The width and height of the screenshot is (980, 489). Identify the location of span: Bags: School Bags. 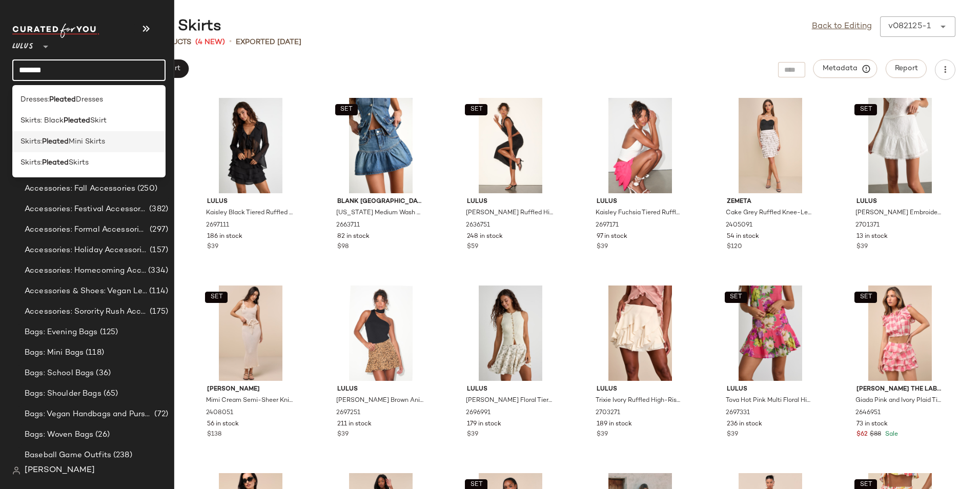
(59, 373).